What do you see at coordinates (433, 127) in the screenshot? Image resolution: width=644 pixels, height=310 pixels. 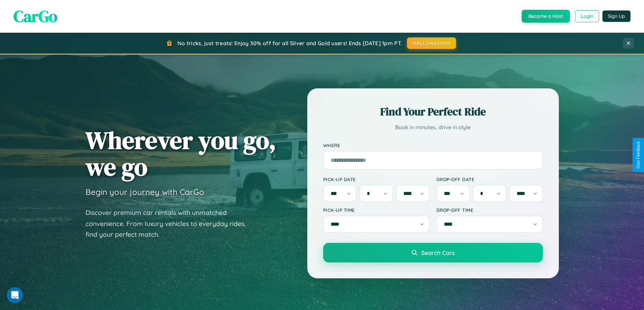 I see `p: Book in minutes, drive in style` at bounding box center [433, 127].